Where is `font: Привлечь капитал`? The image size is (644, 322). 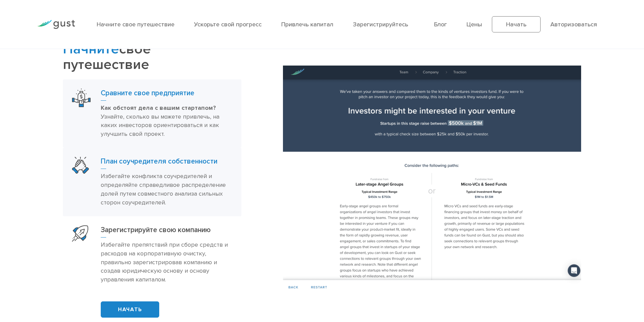
font: Привлечь капитал is located at coordinates (307, 24).